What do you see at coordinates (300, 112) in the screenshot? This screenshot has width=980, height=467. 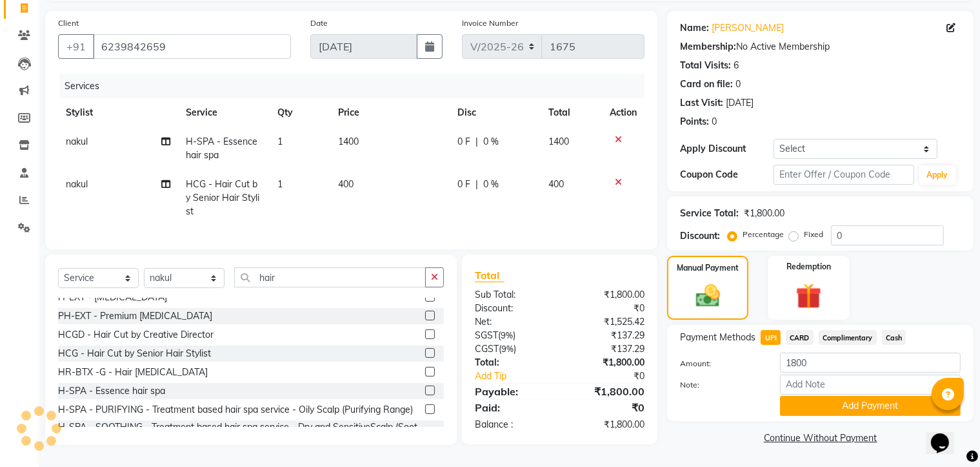 I see `th: Qty` at bounding box center [300, 112].